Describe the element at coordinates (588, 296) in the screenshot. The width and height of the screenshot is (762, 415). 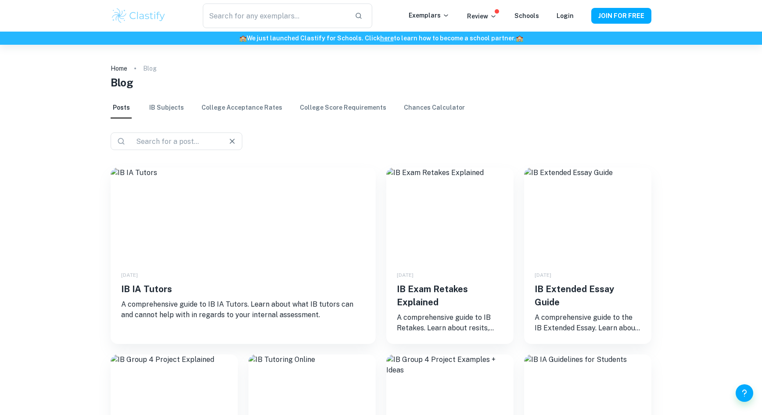
I see `h5: IB Extended Essay Guide` at that location.